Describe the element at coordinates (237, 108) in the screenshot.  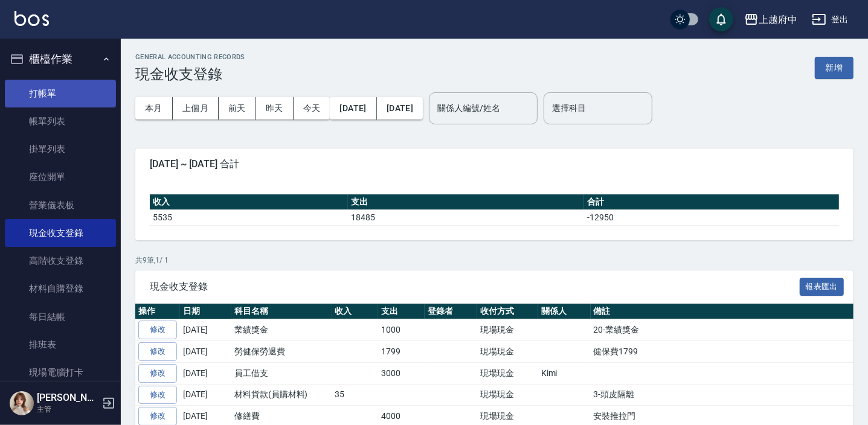
I see `button: 前天` at that location.